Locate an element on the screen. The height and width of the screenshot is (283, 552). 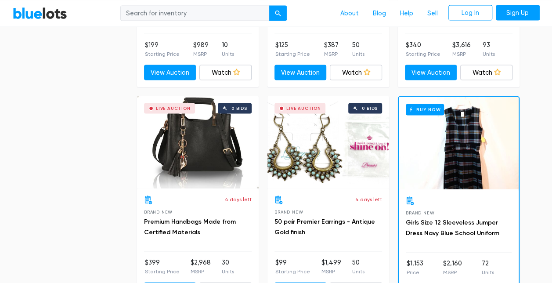
li: $1,499 is located at coordinates (331, 267).